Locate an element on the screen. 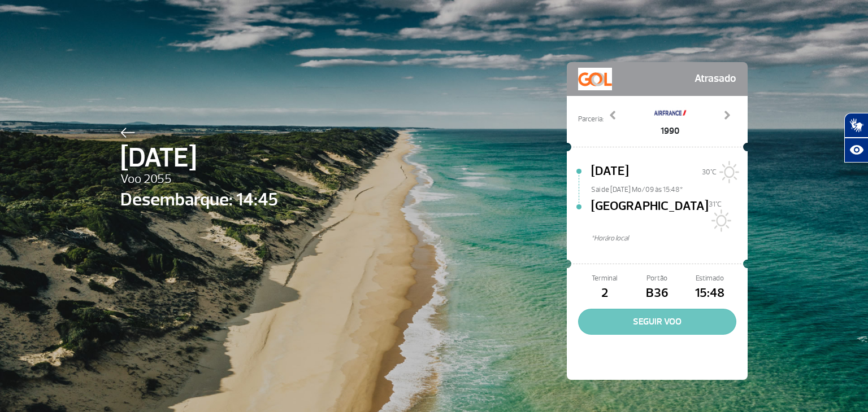 The width and height of the screenshot is (868, 412). span: Atrasado is located at coordinates (715, 79).